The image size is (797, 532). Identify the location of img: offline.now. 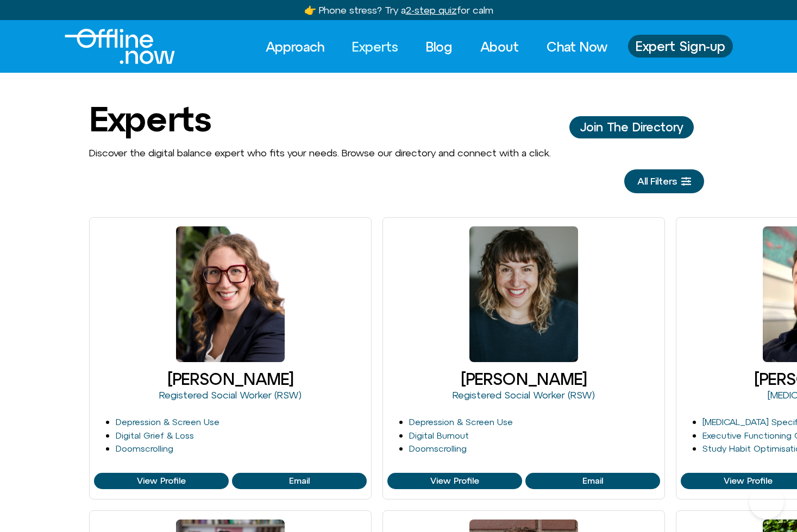
(120, 46).